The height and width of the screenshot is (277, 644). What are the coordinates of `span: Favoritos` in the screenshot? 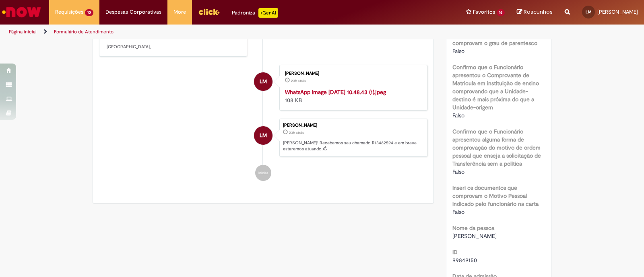 It's located at (484, 12).